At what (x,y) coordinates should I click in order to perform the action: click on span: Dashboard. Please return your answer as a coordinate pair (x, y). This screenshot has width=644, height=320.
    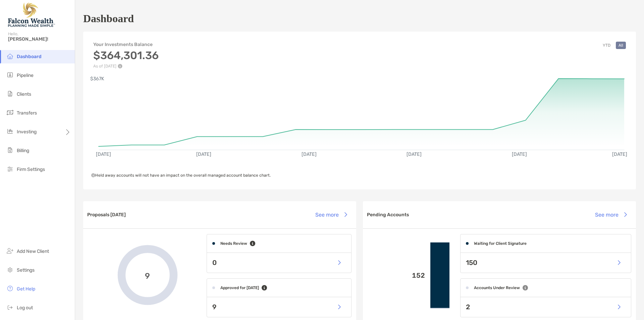
    Looking at the image, I should click on (29, 57).